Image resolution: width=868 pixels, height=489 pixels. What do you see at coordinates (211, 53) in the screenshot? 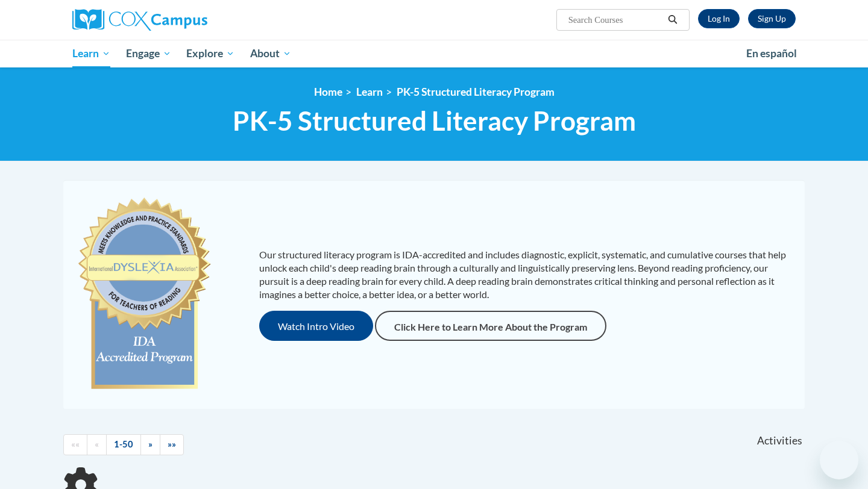
I see `a: Explore` at bounding box center [211, 53].